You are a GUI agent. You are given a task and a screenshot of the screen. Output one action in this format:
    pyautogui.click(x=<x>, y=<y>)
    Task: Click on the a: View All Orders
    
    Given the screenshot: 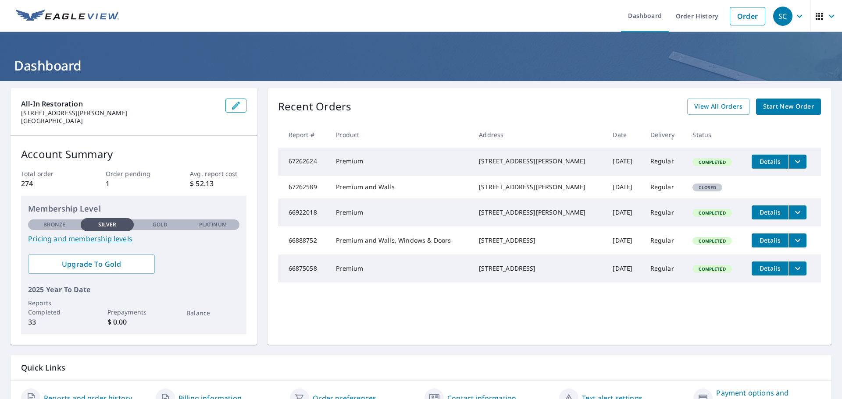 What is the action you would take?
    pyautogui.click(x=718, y=107)
    